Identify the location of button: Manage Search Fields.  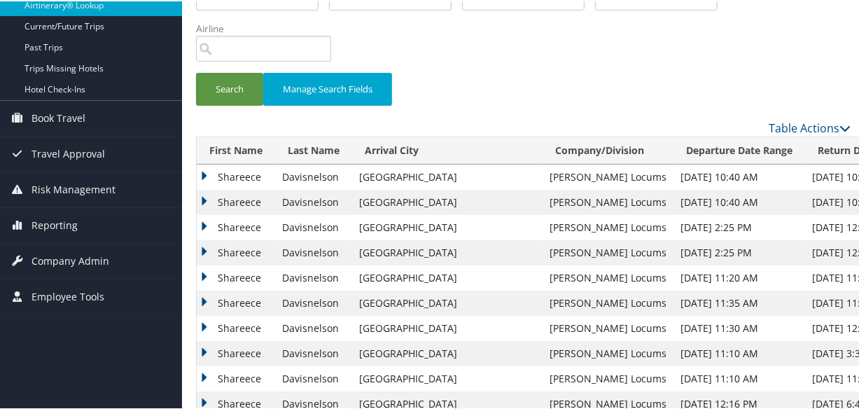
(328, 88).